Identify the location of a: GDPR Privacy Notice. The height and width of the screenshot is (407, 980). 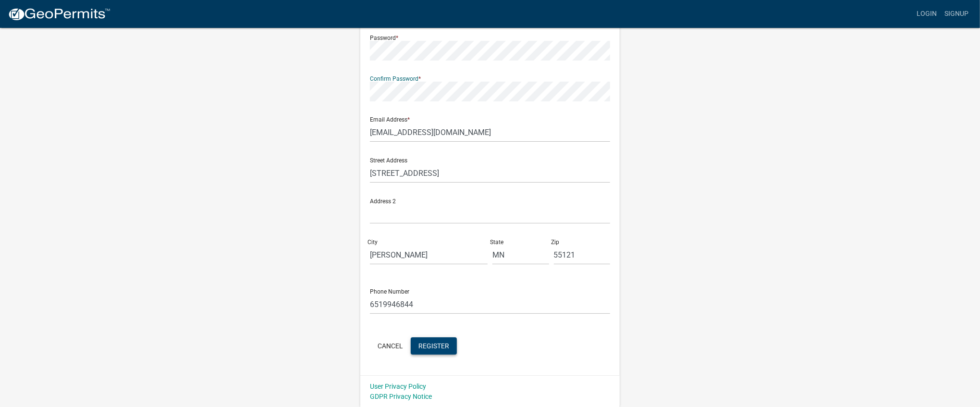
(400, 396).